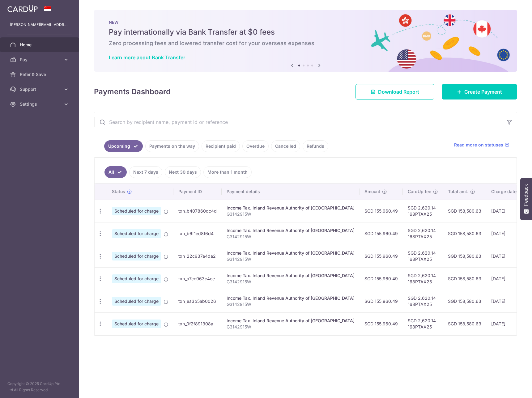 Image resolution: width=532 pixels, height=398 pixels. What do you see at coordinates (198, 192) in the screenshot?
I see `th: Payment ID` at bounding box center [198, 192].